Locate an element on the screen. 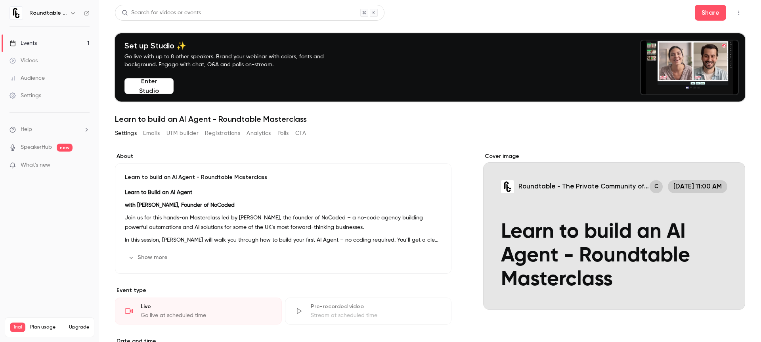 This screenshot has height=342, width=761. section: Cover image is located at coordinates (614, 231).